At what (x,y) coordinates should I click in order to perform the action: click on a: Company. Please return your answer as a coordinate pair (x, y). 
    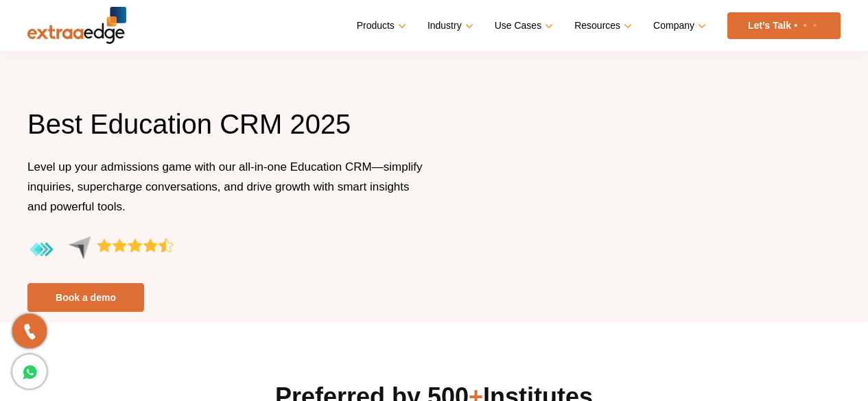
    Looking at the image, I should click on (678, 25).